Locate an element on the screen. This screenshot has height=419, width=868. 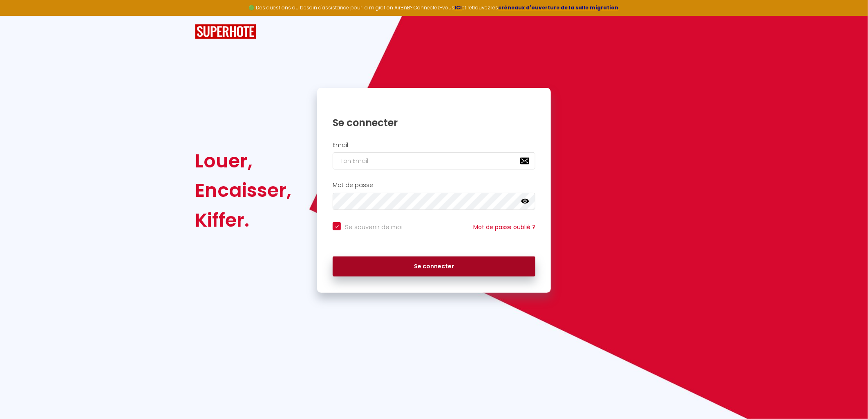
h1: Se connecter is located at coordinates (434, 122).